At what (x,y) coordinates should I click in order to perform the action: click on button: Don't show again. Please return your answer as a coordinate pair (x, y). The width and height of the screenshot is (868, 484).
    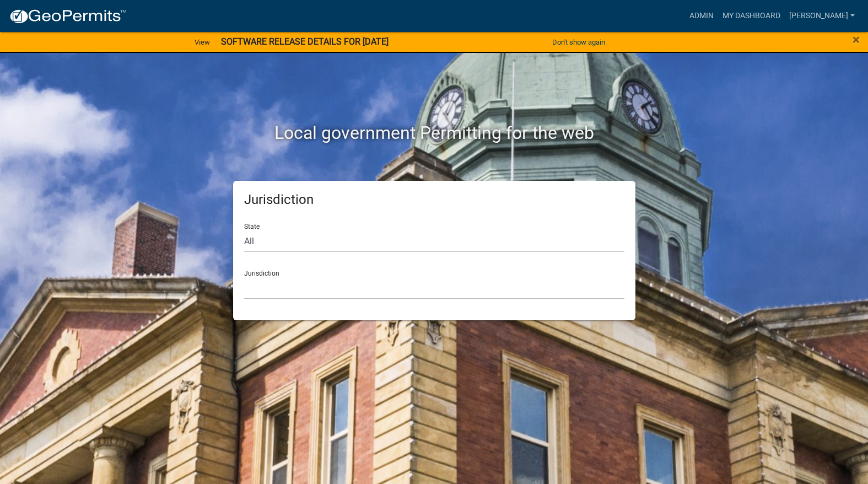
    Looking at the image, I should click on (579, 42).